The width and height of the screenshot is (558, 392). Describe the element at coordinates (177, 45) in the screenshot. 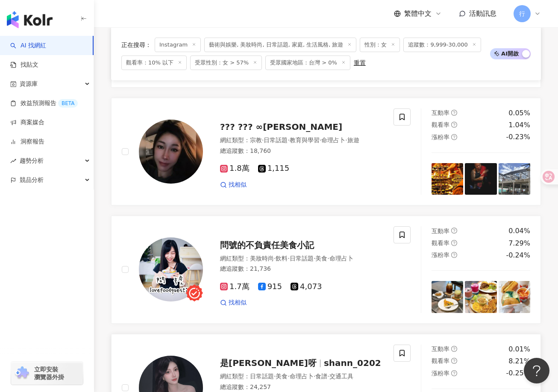

I see `span: Instagram` at that location.